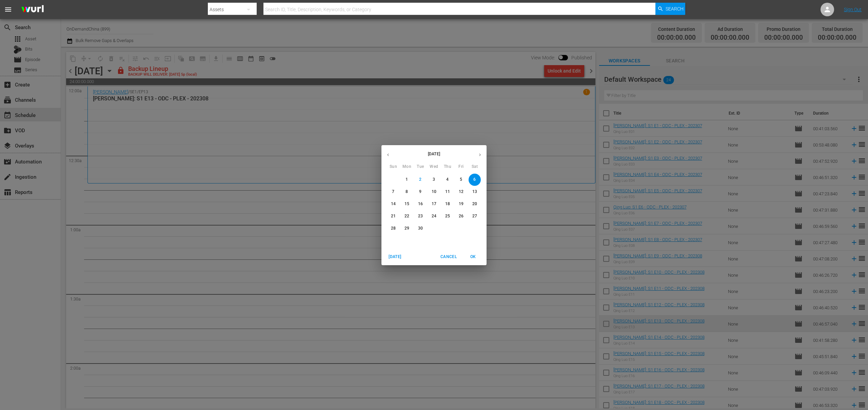 This screenshot has width=868, height=410. I want to click on p: 6, so click(475, 180).